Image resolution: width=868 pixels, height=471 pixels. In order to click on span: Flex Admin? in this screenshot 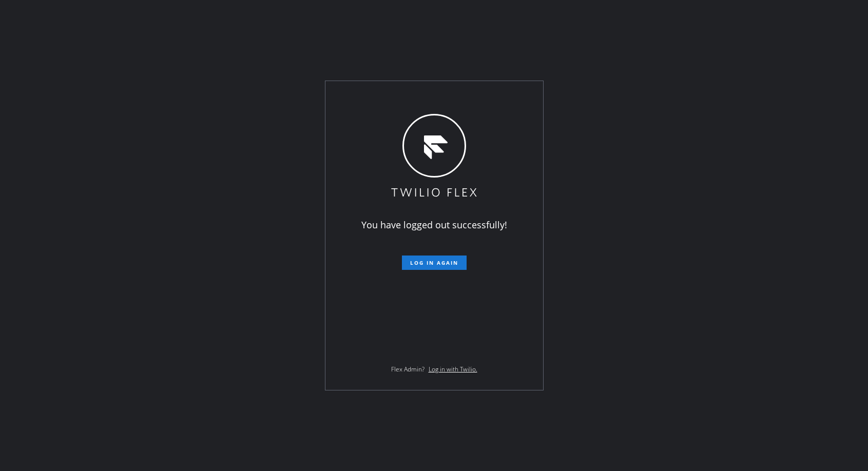, I will do `click(408, 369)`.